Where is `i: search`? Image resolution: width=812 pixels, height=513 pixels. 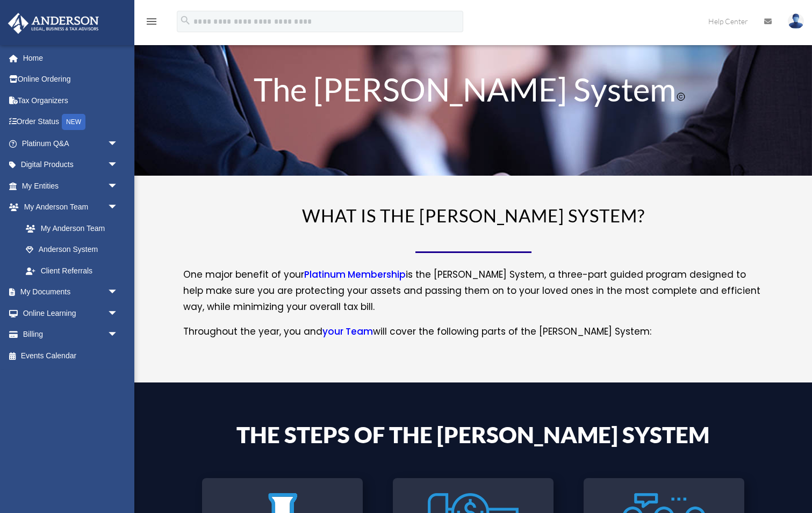
i: search is located at coordinates (186, 20).